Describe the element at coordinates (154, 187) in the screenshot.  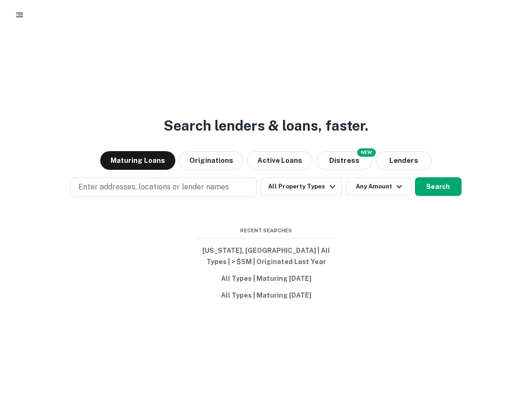
I see `p: Enter addresses, locations or lender names` at that location.